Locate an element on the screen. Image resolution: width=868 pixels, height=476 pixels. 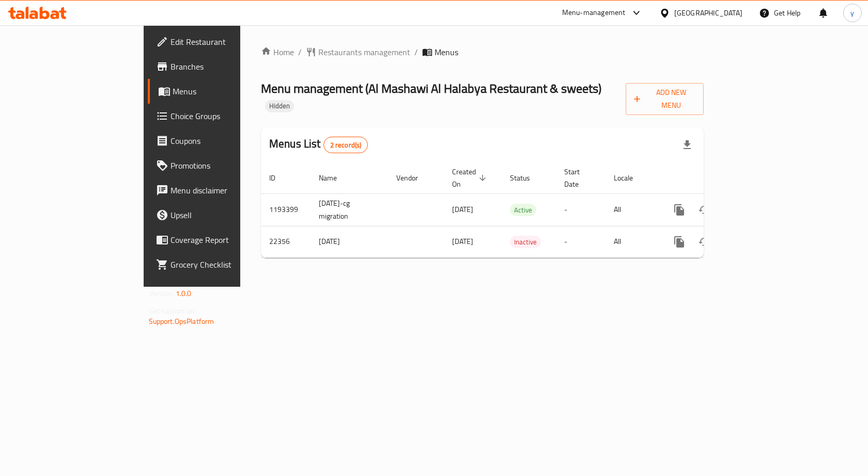
span: Add New Menu is located at coordinates (665, 99).